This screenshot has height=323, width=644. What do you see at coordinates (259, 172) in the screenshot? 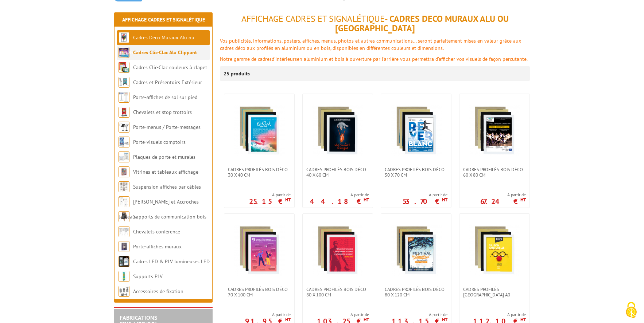
I see `a: Cadres Profilés Bois Déco 30 x 40 cm` at bounding box center [259, 172].